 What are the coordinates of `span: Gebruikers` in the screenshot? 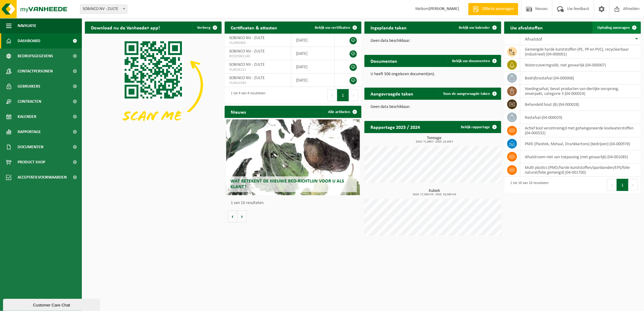 It's located at (29, 87).